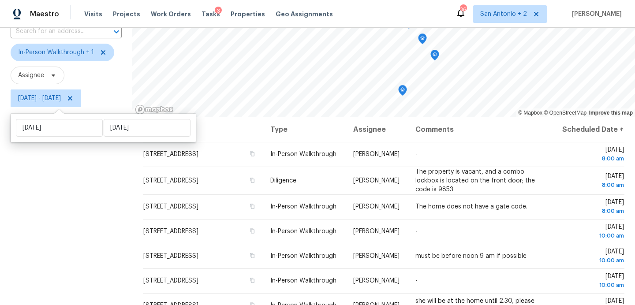  Describe the element at coordinates (45, 14) in the screenshot. I see `span: Maestro` at that location.